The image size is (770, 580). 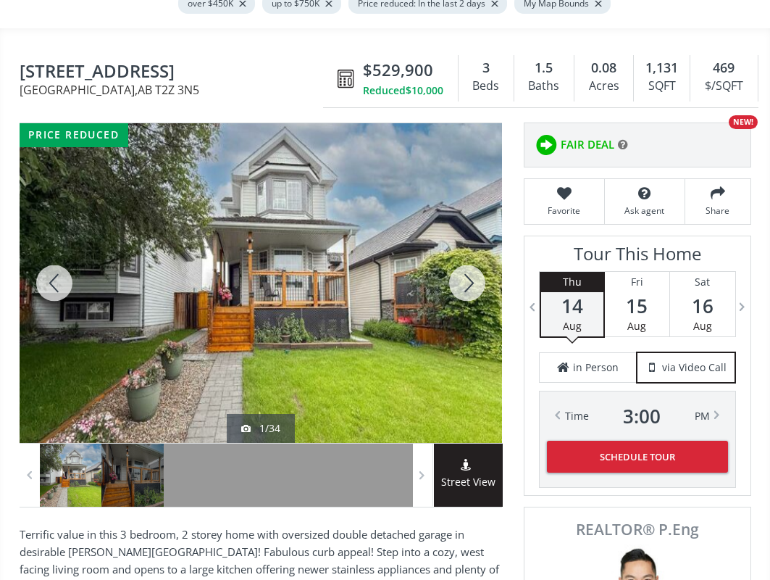 What do you see at coordinates (637, 257) in the screenshot?
I see `h3: Tour This Home` at bounding box center [637, 257].